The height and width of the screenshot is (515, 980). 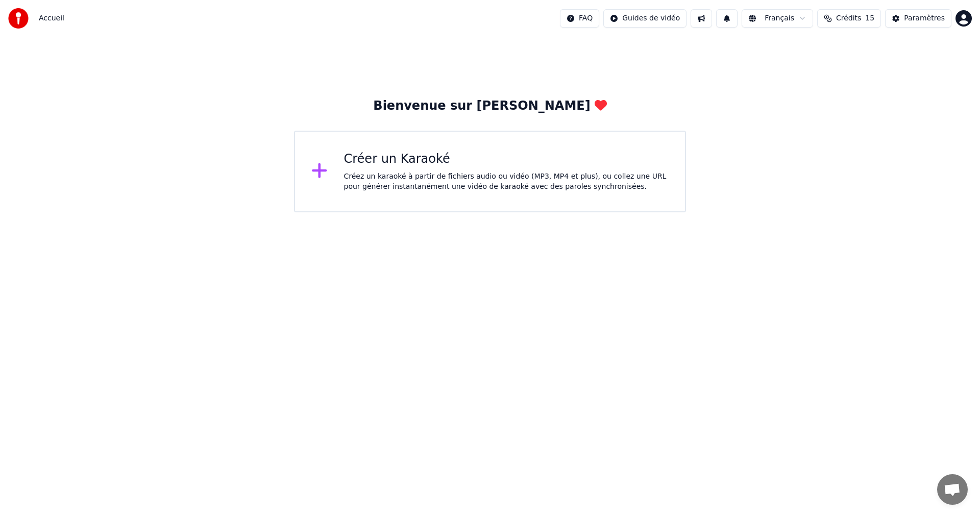 What do you see at coordinates (645, 18) in the screenshot?
I see `button: Guides de vidéo` at bounding box center [645, 18].